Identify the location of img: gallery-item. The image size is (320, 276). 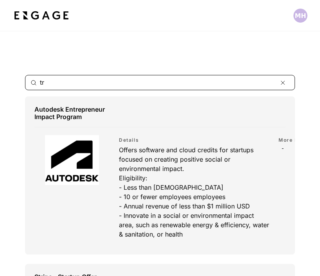
(72, 160).